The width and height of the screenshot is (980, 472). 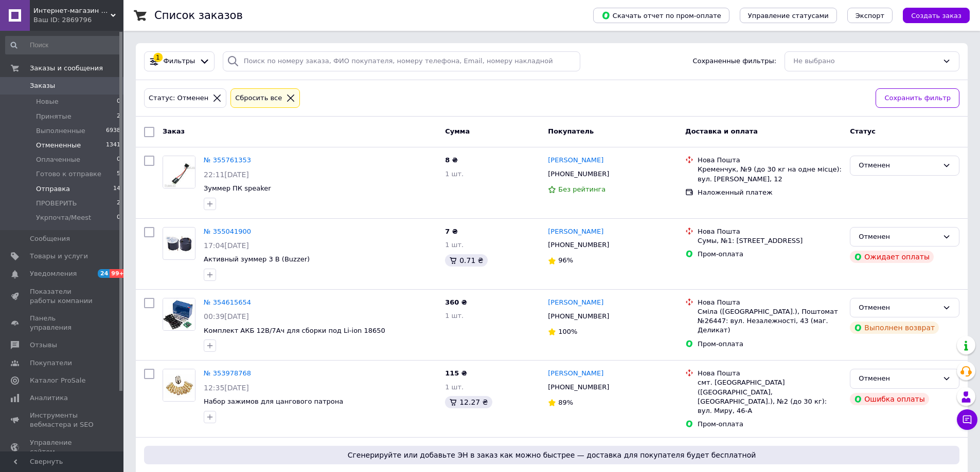 I want to click on span: Покупатель, so click(x=570, y=131).